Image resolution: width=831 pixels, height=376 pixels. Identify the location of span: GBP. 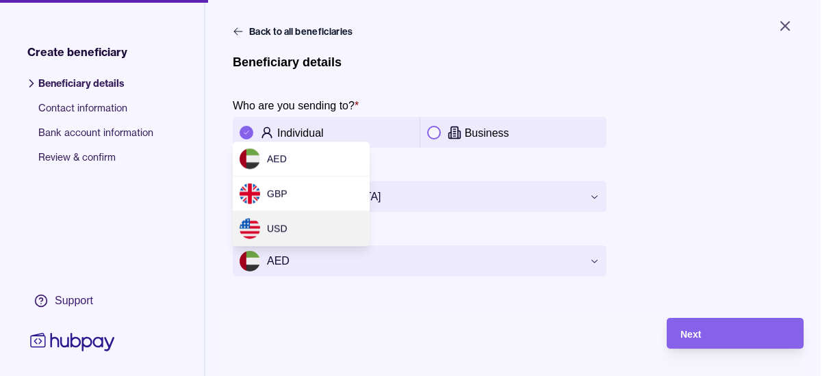
(277, 194).